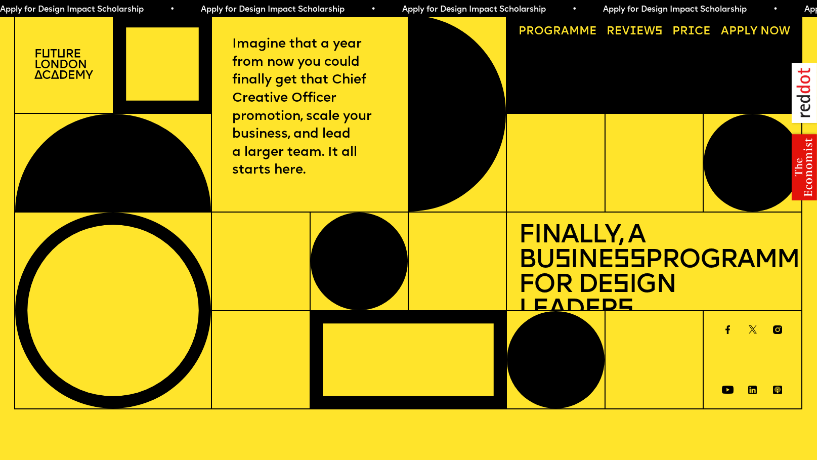  I want to click on h1: Finally, a Bu ine Programme for De ign Leader, so click(654, 273).